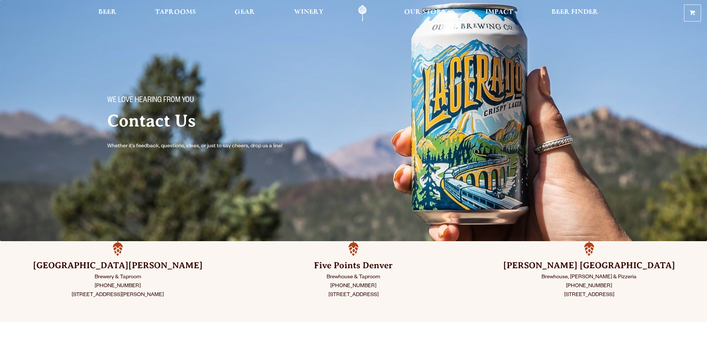 The width and height of the screenshot is (707, 338). Describe the element at coordinates (309, 13) in the screenshot. I see `a: Winery` at that location.